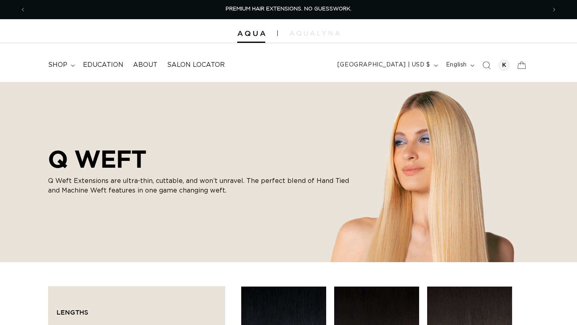 This screenshot has width=577, height=325. What do you see at coordinates (459, 65) in the screenshot?
I see `button: English` at bounding box center [459, 65].